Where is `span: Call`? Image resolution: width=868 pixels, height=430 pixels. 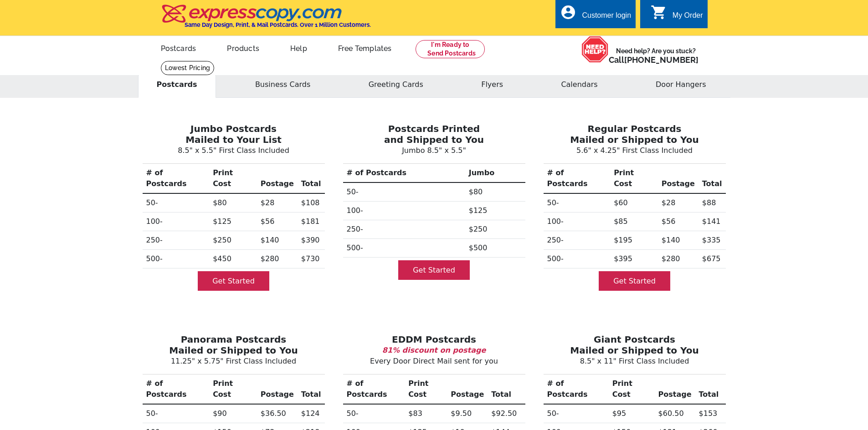 span: Call is located at coordinates (653, 59).